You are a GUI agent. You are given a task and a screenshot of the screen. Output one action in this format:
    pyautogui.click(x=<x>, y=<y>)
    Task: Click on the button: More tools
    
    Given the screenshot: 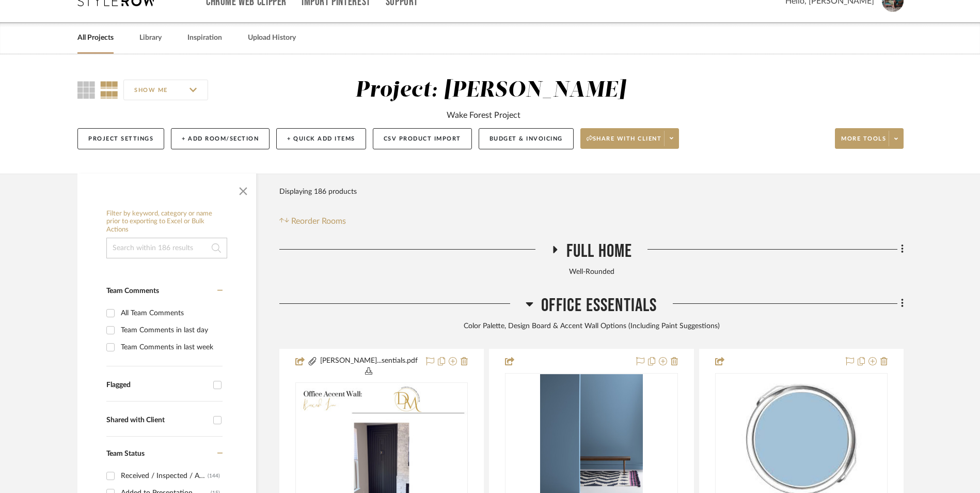 What is the action you would take?
    pyautogui.click(x=869, y=139)
    